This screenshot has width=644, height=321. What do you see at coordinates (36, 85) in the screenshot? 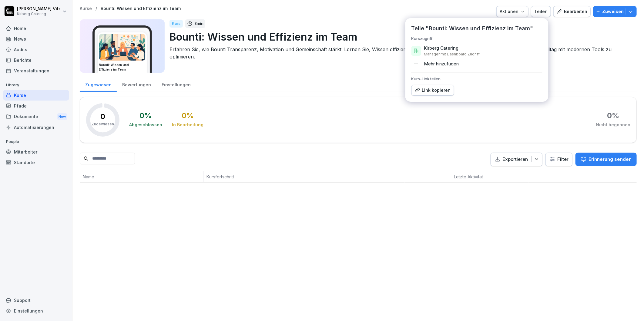
I see `p: Library` at bounding box center [36, 85].